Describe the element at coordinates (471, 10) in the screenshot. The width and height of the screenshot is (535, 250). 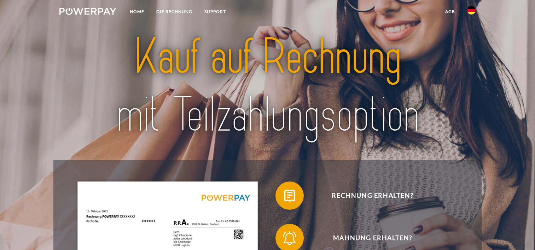
I see `img: de` at that location.